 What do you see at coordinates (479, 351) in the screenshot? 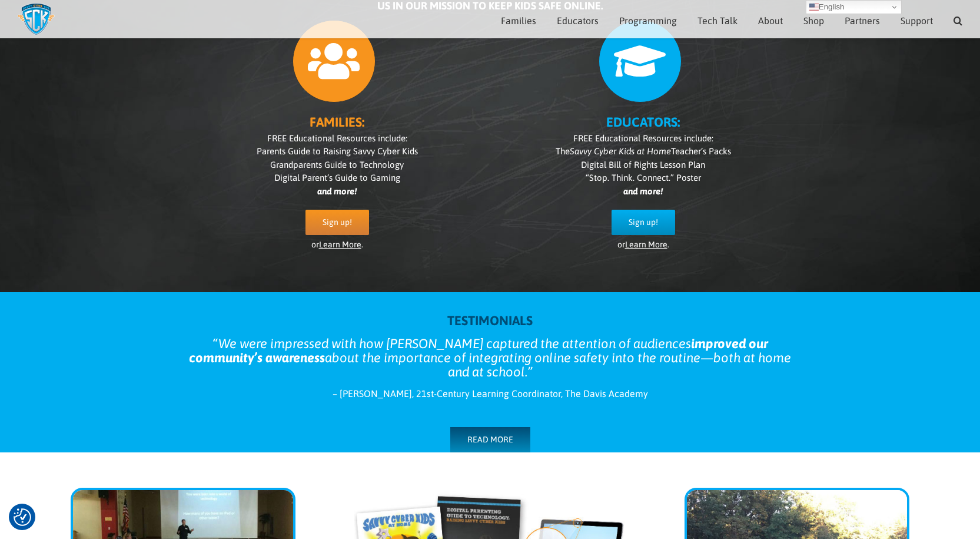
I see `strong: improved our community’s awareness` at bounding box center [479, 351].